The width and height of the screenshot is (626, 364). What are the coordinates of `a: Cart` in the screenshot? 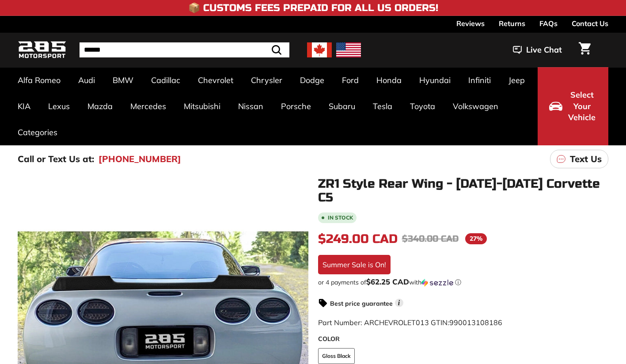 It's located at (584, 50).